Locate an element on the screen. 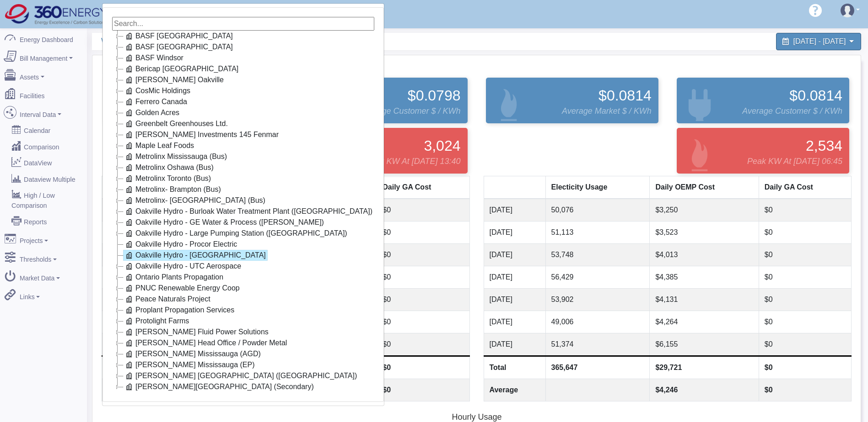 The width and height of the screenshot is (868, 422). a: Metrolinx Oshawa (Bus) is located at coordinates (169, 168).